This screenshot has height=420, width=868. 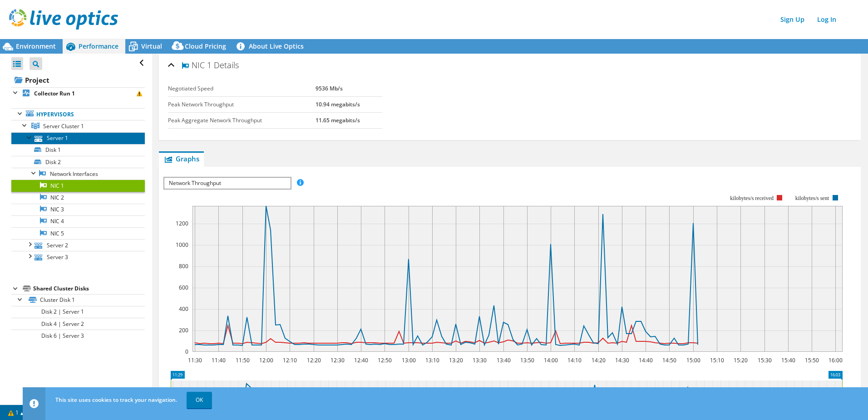 I want to click on a: NIC 4, so click(x=78, y=221).